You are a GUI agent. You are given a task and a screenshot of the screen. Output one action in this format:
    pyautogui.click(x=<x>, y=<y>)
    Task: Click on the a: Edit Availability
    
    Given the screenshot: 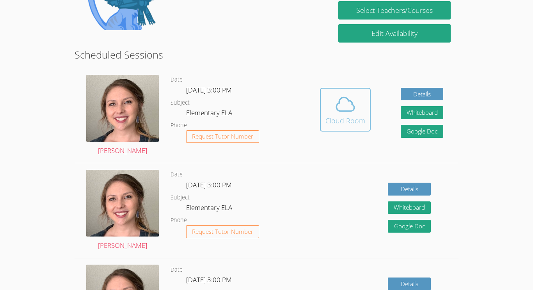 What is the action you would take?
    pyautogui.click(x=394, y=33)
    